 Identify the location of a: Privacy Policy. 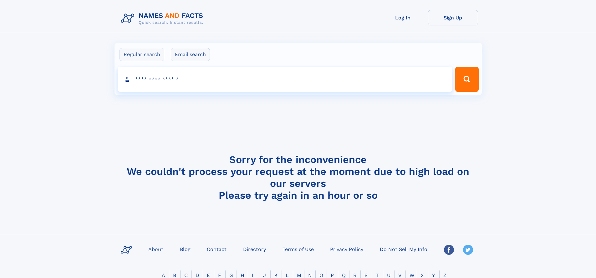
(347, 249).